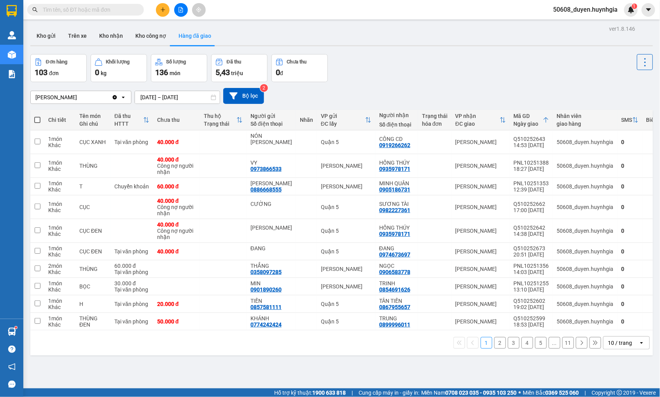  I want to click on button: Trên xe, so click(77, 36).